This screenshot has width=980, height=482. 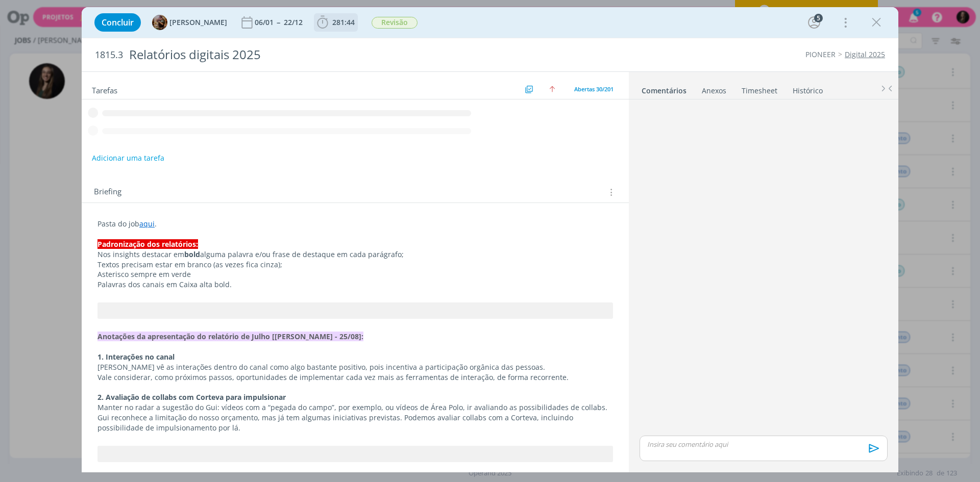 What do you see at coordinates (355, 254) in the screenshot?
I see `p: Nos insights destacar em alguma palavra e/ou frase de destaque em cada parágrafo;` at bounding box center [355, 254].